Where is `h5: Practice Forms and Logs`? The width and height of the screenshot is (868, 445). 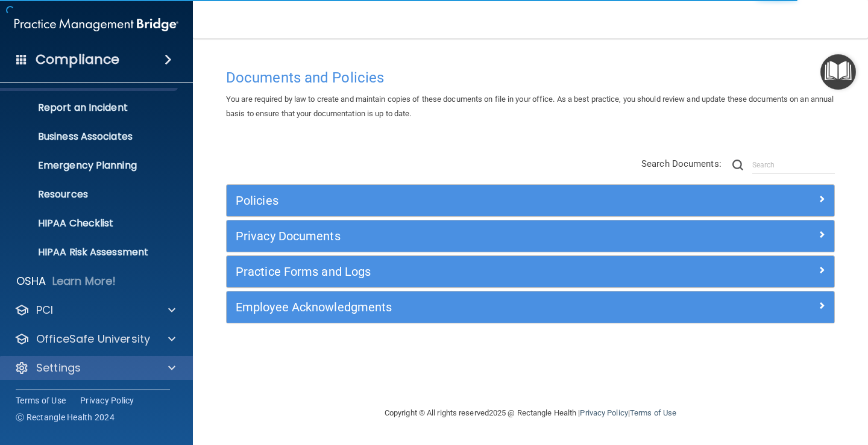 h5: Practice Forms and Logs is located at coordinates (455, 271).